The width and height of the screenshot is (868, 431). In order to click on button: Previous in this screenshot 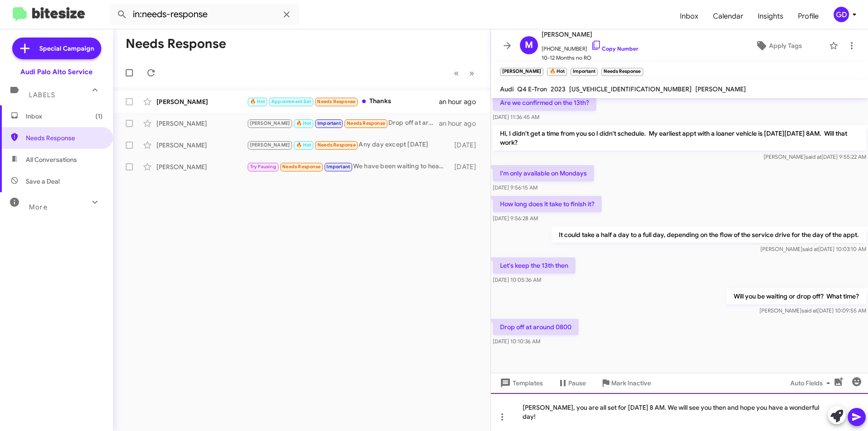, I will do `click(456, 73)`.